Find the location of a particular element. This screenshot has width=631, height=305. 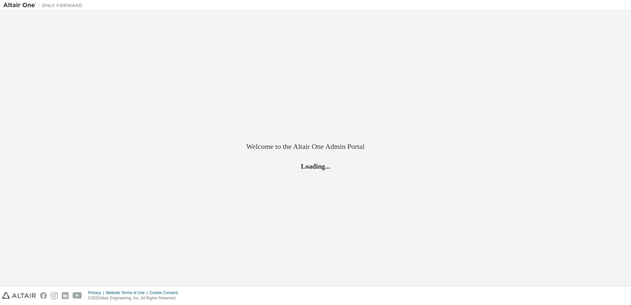

h2: Loading... is located at coordinates (315, 166).